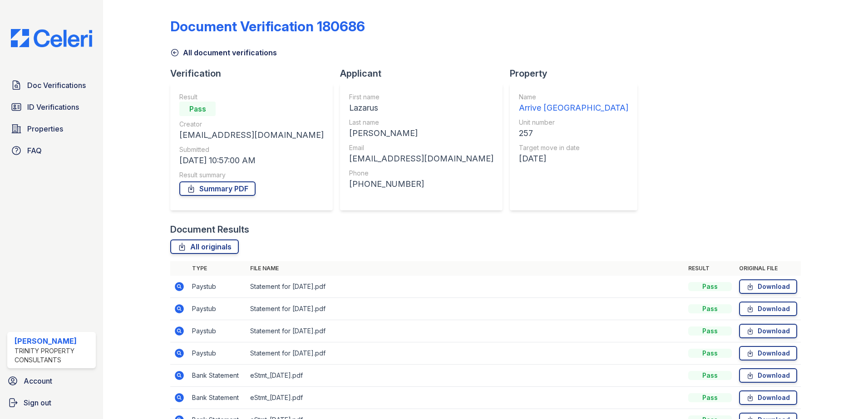  I want to click on span: Doc Verifications, so click(57, 85).